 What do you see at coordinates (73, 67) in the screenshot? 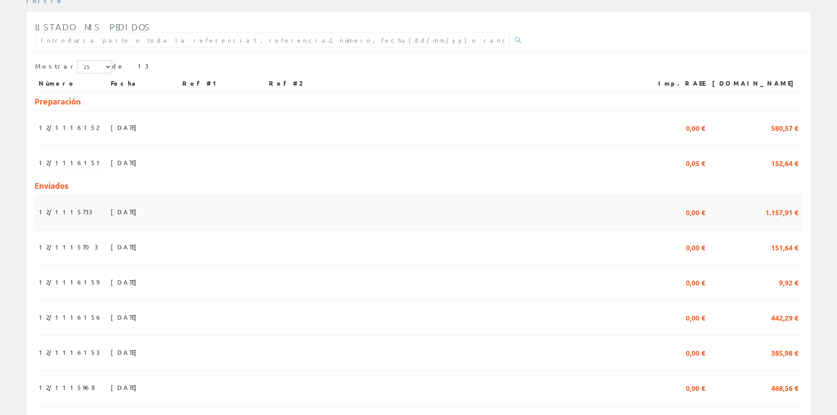
I see `label: Mostrar` at bounding box center [73, 67].